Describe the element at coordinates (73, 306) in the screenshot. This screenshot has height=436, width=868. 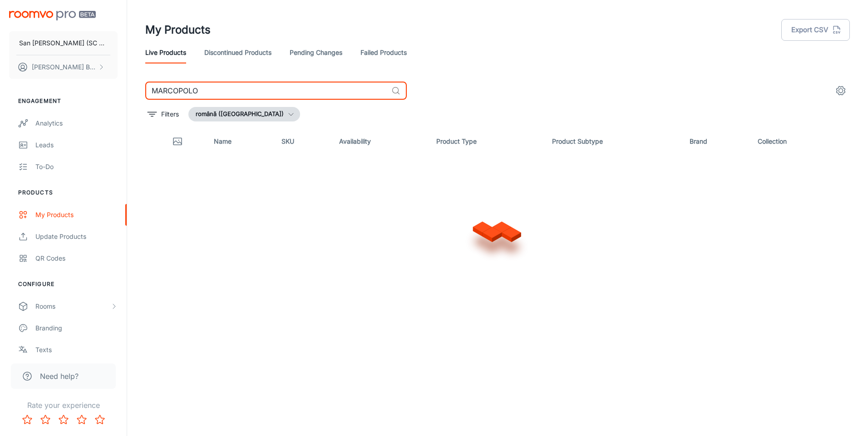
I see `div: Rooms` at that location.